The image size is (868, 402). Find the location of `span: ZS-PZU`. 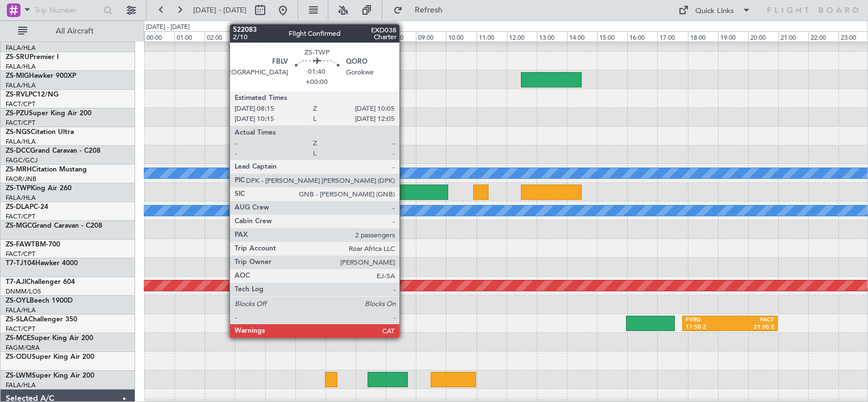

span: ZS-PZU is located at coordinates (17, 113).